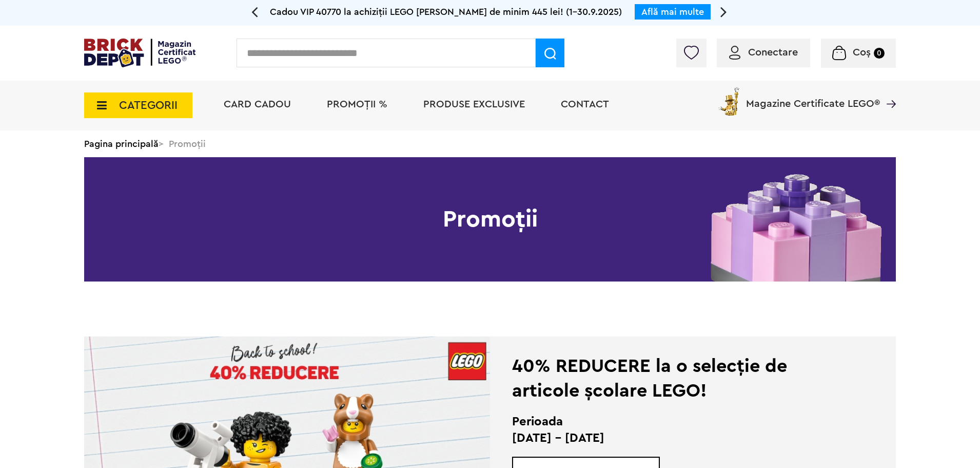 The image size is (980, 468). What do you see at coordinates (673, 12) in the screenshot?
I see `a: Află mai multe` at bounding box center [673, 12].